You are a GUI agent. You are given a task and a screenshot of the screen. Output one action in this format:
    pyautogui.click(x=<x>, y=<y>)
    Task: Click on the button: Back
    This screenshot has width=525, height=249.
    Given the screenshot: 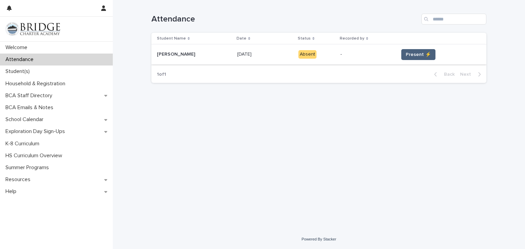 What is the action you would take?
    pyautogui.click(x=443, y=74)
    